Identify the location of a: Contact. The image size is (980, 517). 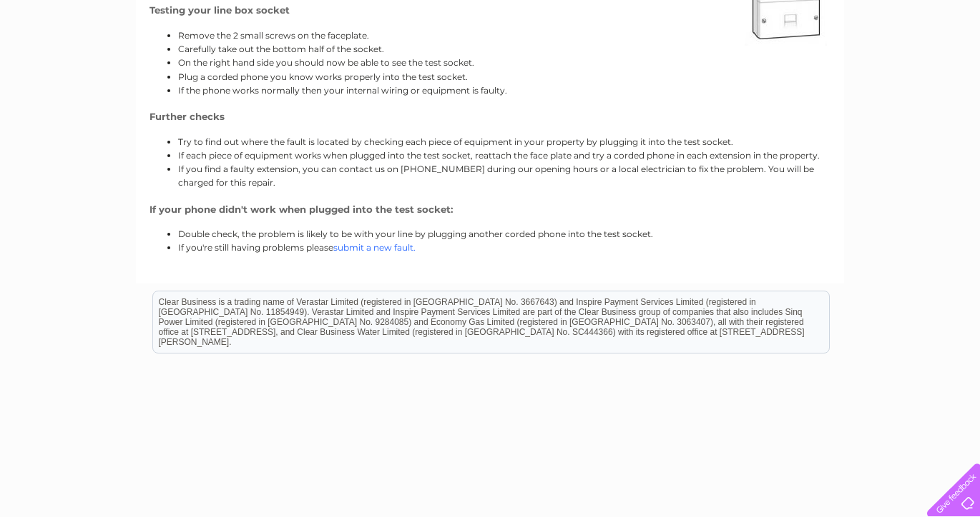
(902, 66).